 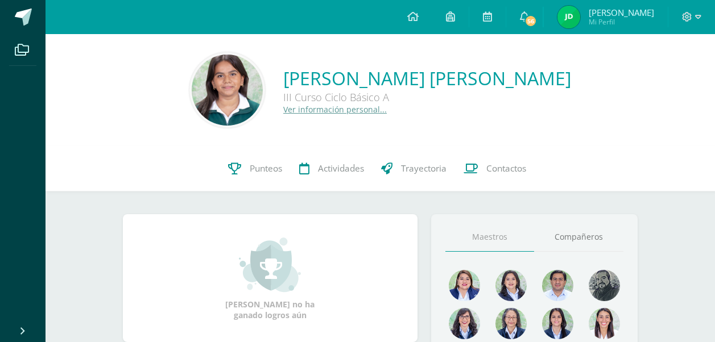 I want to click on img: 85837cf9bcc08a7effdea65e4cf282c3.png, so click(x=227, y=90).